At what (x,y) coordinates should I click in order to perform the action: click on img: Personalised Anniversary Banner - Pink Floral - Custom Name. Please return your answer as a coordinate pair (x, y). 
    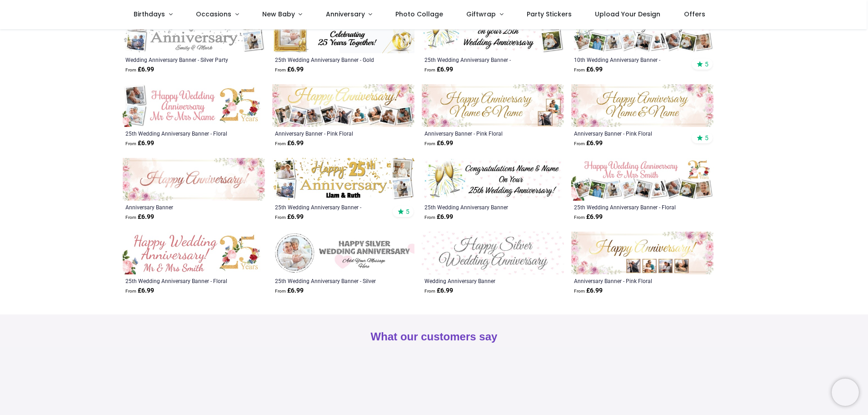
    Looking at the image, I should click on (642, 106).